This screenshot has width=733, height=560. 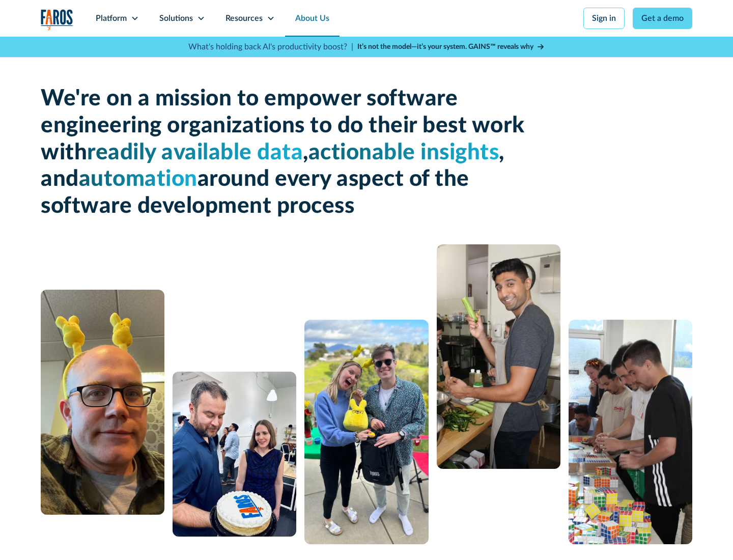 What do you see at coordinates (57, 19) in the screenshot?
I see `a: home` at bounding box center [57, 19].